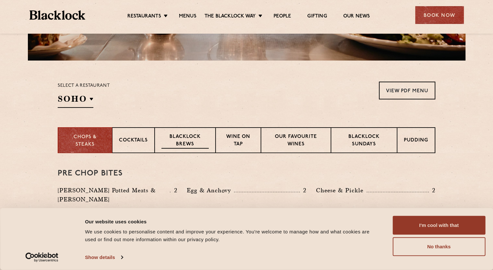 Image resolution: width=493 pixels, height=270 pixels. Describe the element at coordinates (416, 141) in the screenshot. I see `p: Pudding` at that location.